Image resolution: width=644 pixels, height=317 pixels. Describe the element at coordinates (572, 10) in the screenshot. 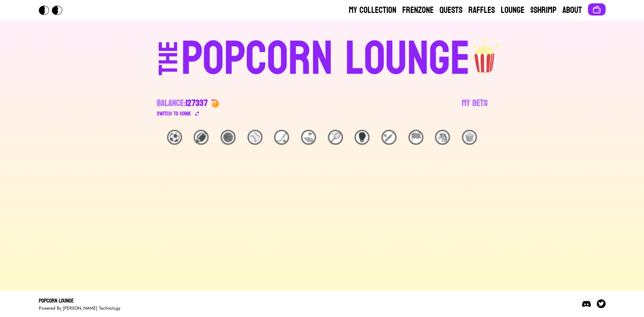

I see `a: About` at that location.